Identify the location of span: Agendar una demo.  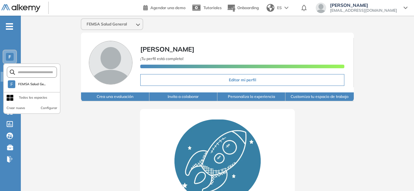
(168, 7).